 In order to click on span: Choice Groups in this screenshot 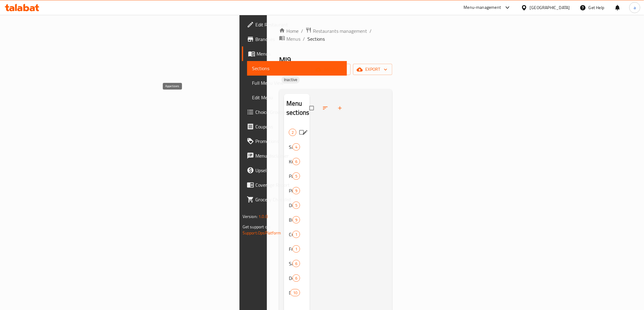, I will do `click(298, 112)`.